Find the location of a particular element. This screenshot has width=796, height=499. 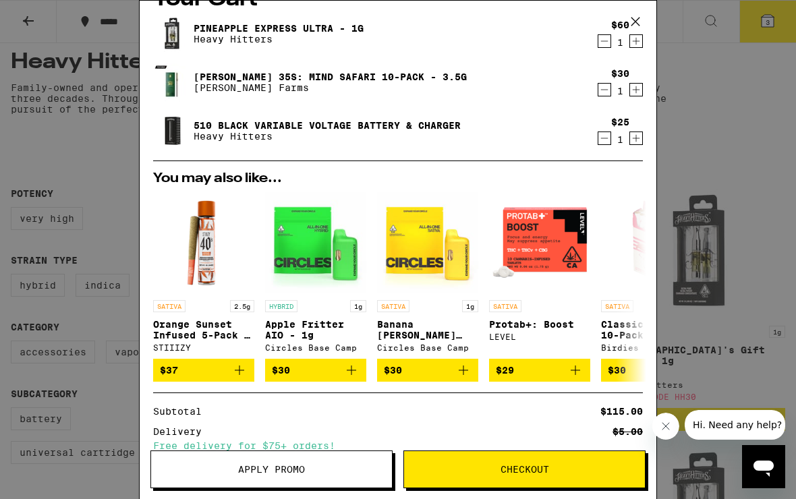

div: STIIIZY is located at coordinates (204, 347).